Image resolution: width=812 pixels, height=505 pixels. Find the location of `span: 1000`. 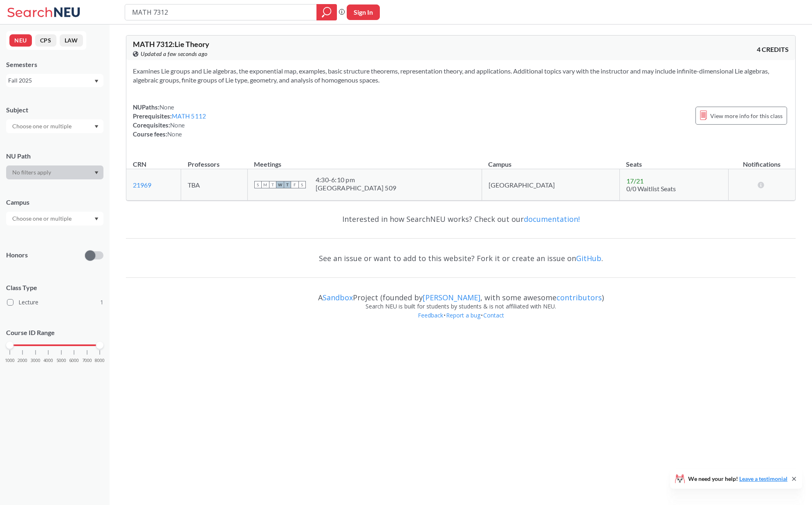

span: 1000 is located at coordinates (10, 360).